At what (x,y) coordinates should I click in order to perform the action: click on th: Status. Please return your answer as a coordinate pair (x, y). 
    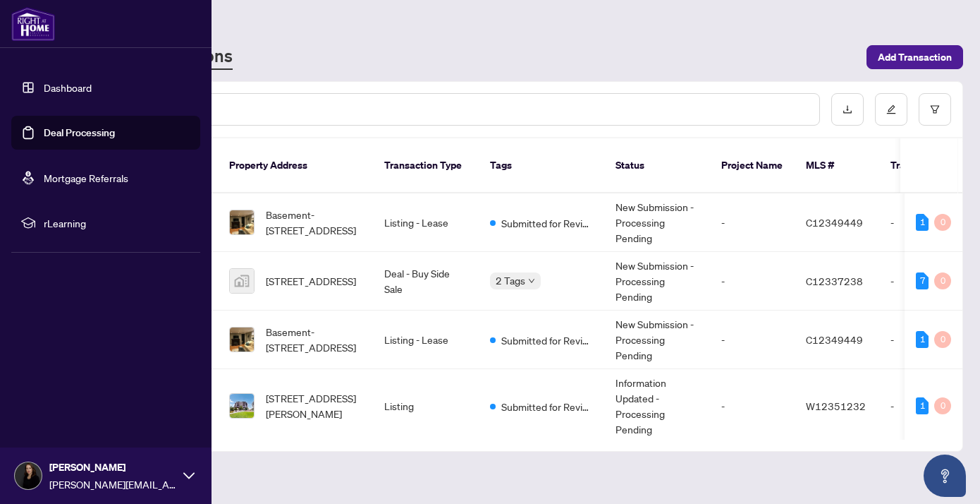
    Looking at the image, I should click on (657, 166).